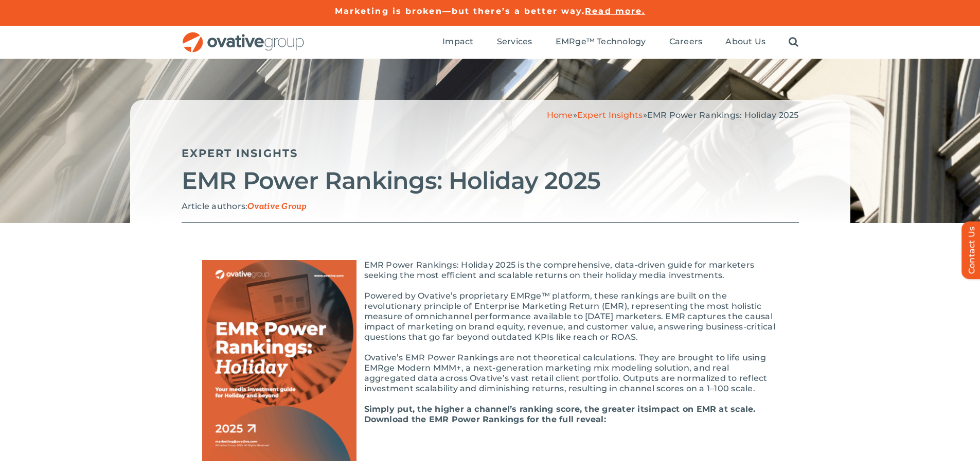  Describe the element at coordinates (490, 316) in the screenshot. I see `p: Powered by Ovative’s proprietary EMRge™ platform, these rankings are built on the revolutionary p...` at that location.